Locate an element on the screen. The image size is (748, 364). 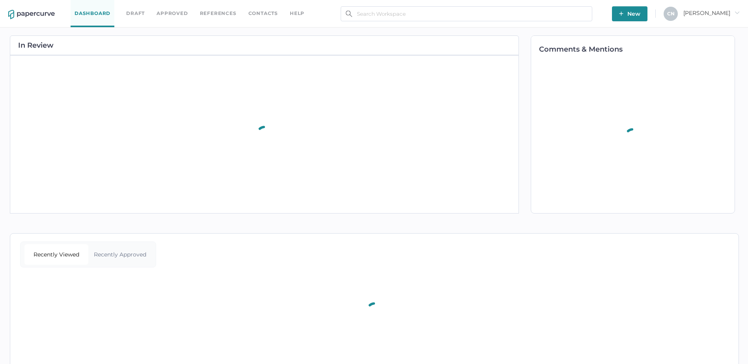
a: Contacts is located at coordinates (263, 13).